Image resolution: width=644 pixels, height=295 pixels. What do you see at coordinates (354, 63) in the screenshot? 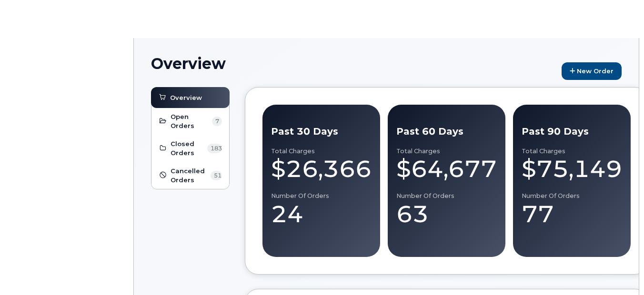
I see `h1: Overview` at bounding box center [354, 63].